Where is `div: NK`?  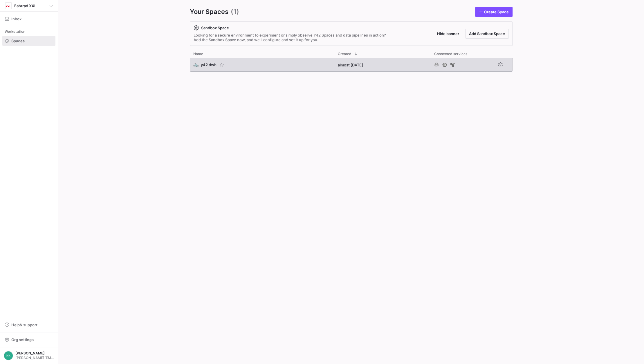
div: NK is located at coordinates (8, 356).